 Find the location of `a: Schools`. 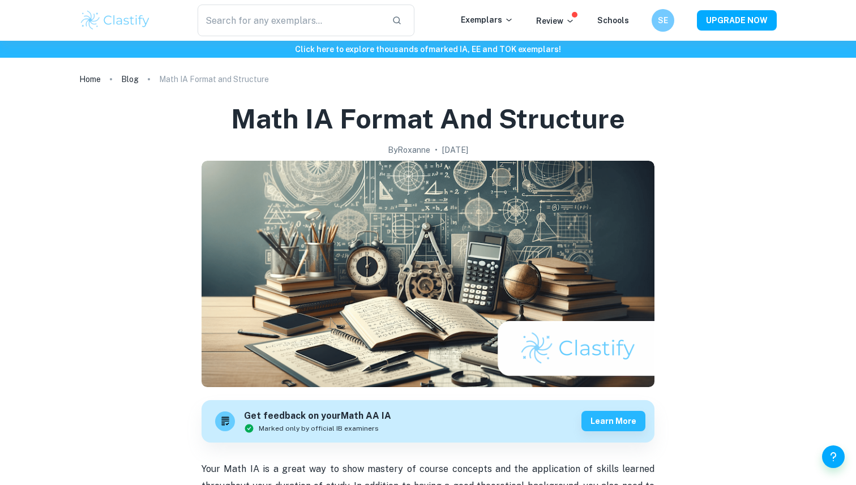

a: Schools is located at coordinates (613, 20).